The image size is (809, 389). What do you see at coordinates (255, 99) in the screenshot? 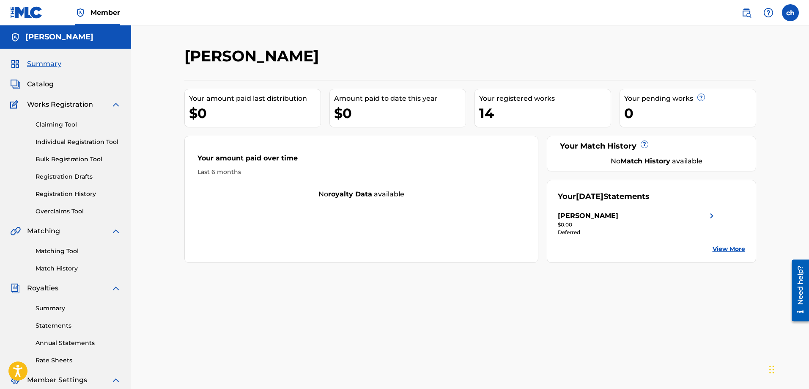
I see `div: Your amount paid last distribution` at bounding box center [255, 99].